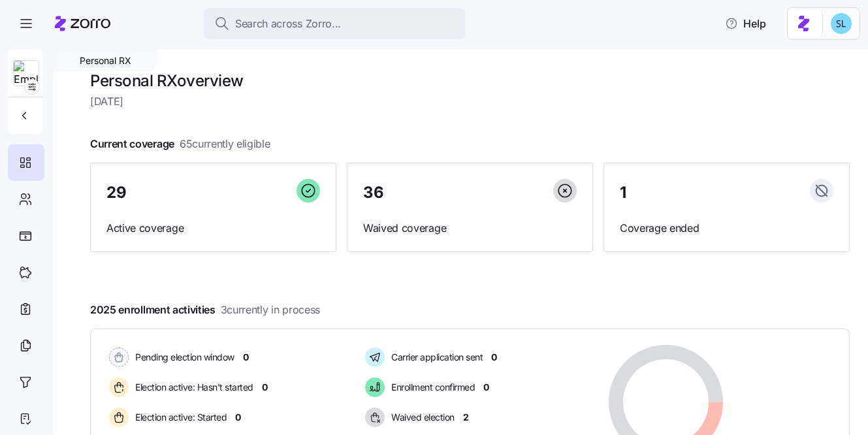 The height and width of the screenshot is (435, 868). I want to click on span: Election active: Started, so click(179, 417).